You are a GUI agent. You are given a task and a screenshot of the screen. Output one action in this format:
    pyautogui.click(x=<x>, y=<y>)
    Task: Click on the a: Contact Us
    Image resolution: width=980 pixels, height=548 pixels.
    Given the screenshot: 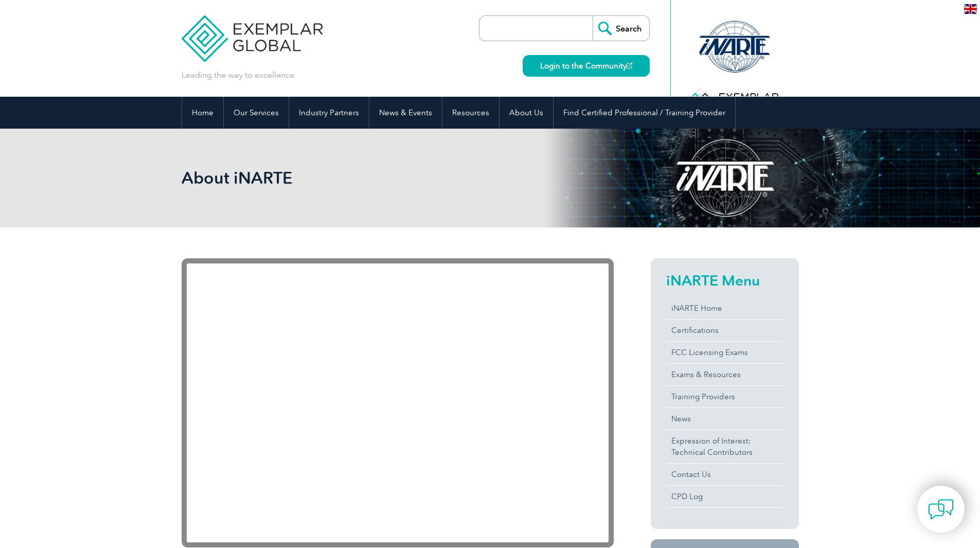 What is the action you would take?
    pyautogui.click(x=725, y=475)
    